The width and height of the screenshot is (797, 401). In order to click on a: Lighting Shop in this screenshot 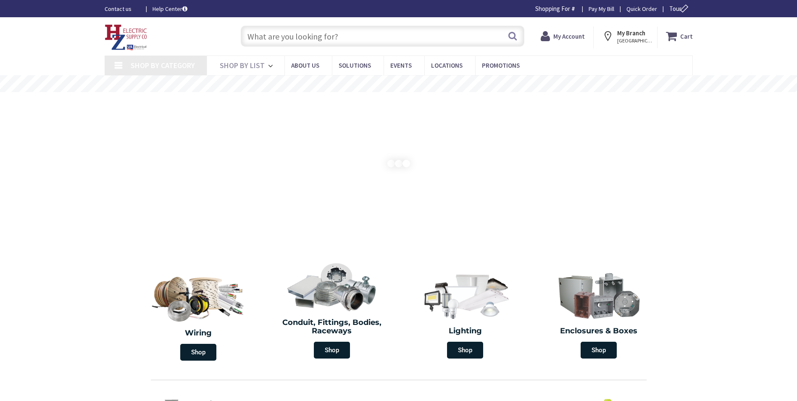, I will do `click(465, 314)`.